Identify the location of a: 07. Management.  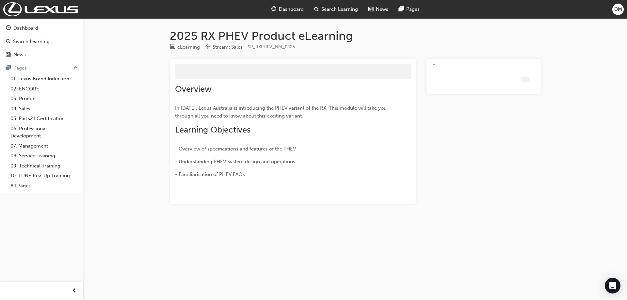
(44, 146).